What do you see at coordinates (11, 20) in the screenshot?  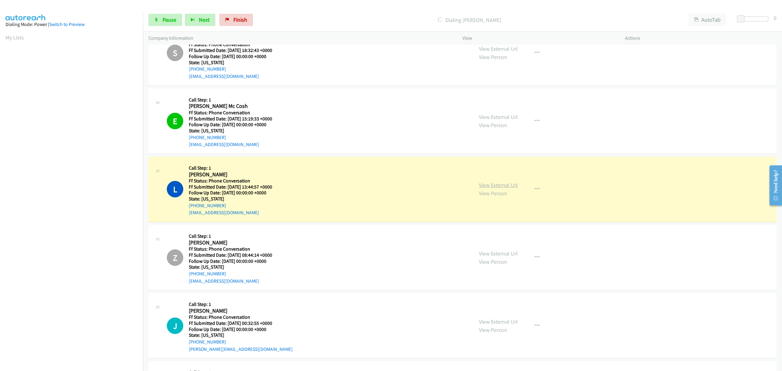 I see `div: Need help?` at bounding box center [11, 20].